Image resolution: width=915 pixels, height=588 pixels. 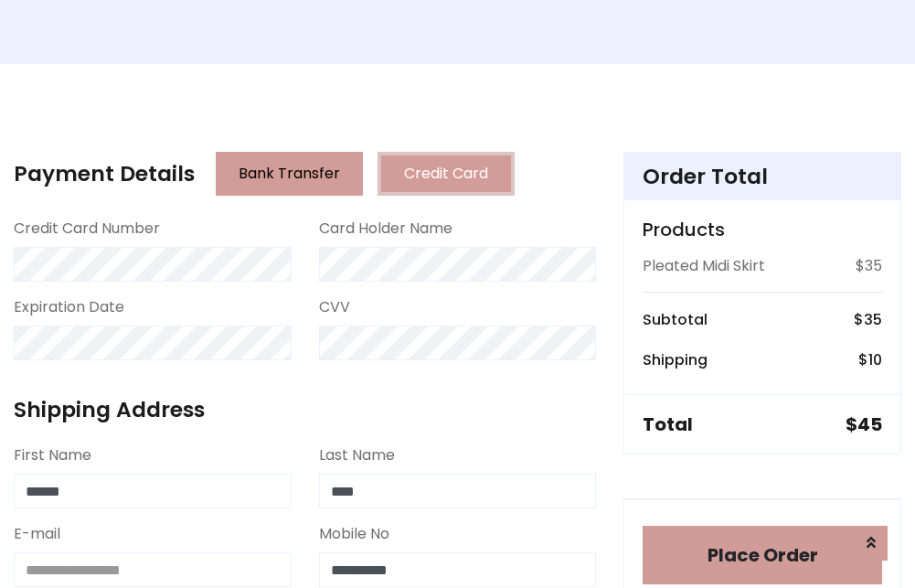 I want to click on label: Credit Card Number, so click(x=87, y=229).